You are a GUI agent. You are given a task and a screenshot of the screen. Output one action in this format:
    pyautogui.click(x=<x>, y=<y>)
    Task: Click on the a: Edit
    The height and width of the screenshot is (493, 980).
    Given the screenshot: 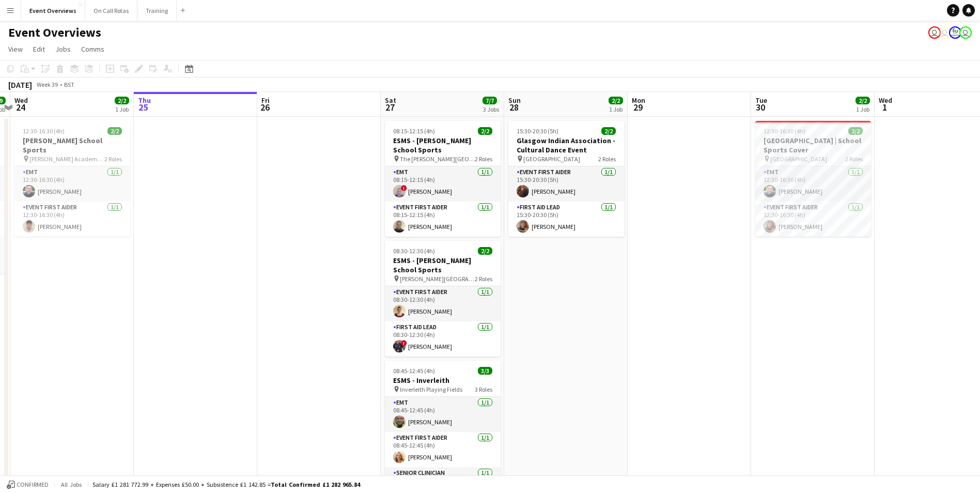 What is the action you would take?
    pyautogui.click(x=39, y=49)
    